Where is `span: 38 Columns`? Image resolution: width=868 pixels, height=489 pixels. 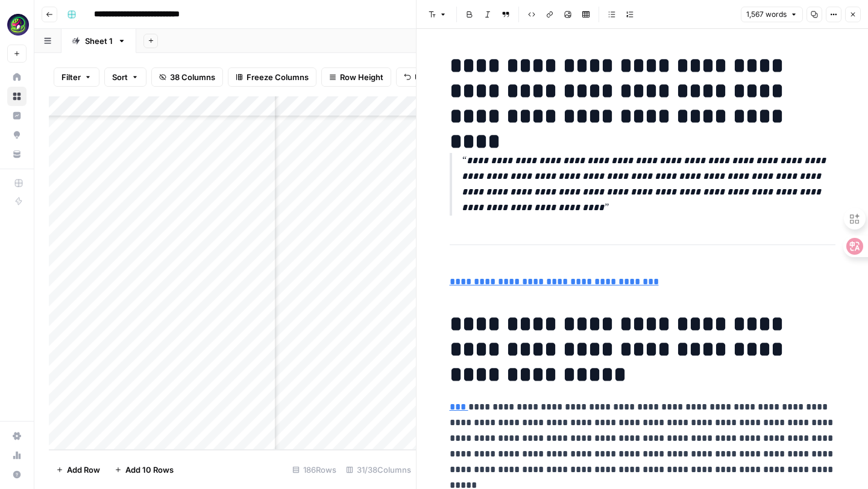
span: 38 Columns is located at coordinates (192, 77).